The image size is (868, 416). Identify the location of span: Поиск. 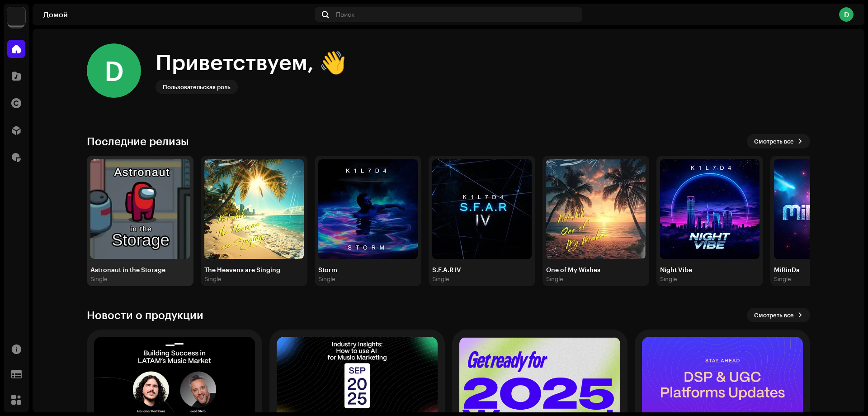
(345, 15).